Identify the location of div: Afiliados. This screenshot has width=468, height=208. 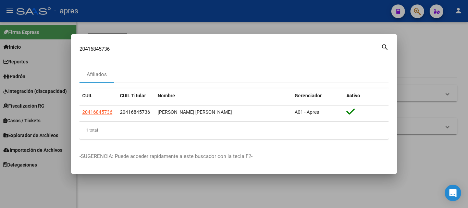
(97, 74).